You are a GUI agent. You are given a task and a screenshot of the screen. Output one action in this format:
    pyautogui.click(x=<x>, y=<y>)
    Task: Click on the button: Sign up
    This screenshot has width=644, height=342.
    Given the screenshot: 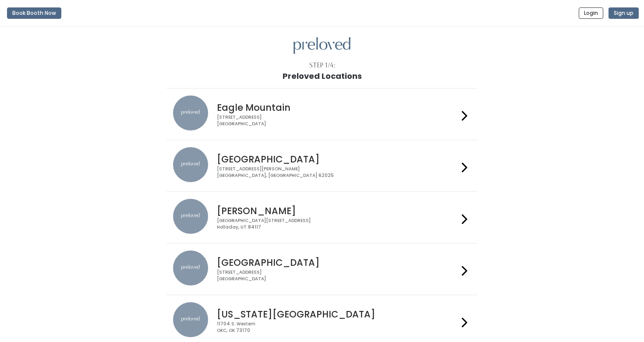 What is the action you would take?
    pyautogui.click(x=623, y=13)
    